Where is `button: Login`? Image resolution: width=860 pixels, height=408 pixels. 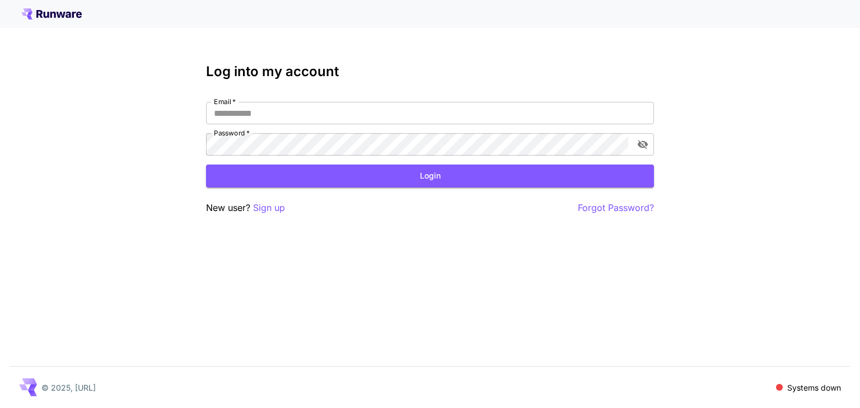 button: Login is located at coordinates (430, 176).